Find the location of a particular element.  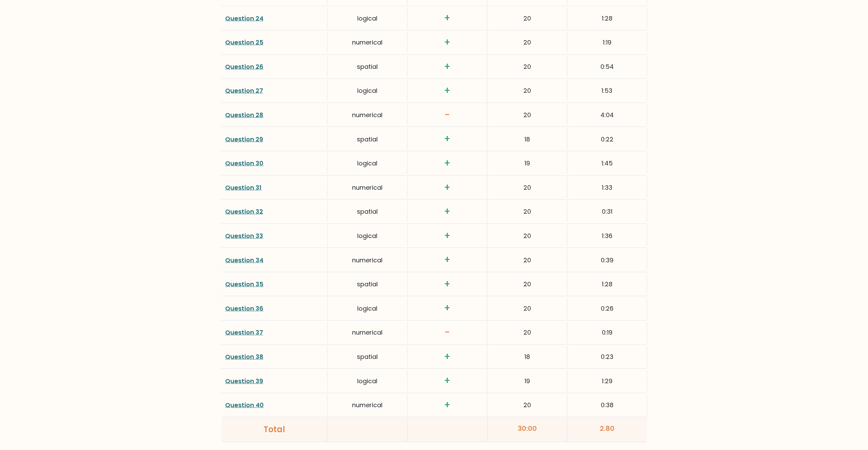

a: Question 25 is located at coordinates (244, 42).